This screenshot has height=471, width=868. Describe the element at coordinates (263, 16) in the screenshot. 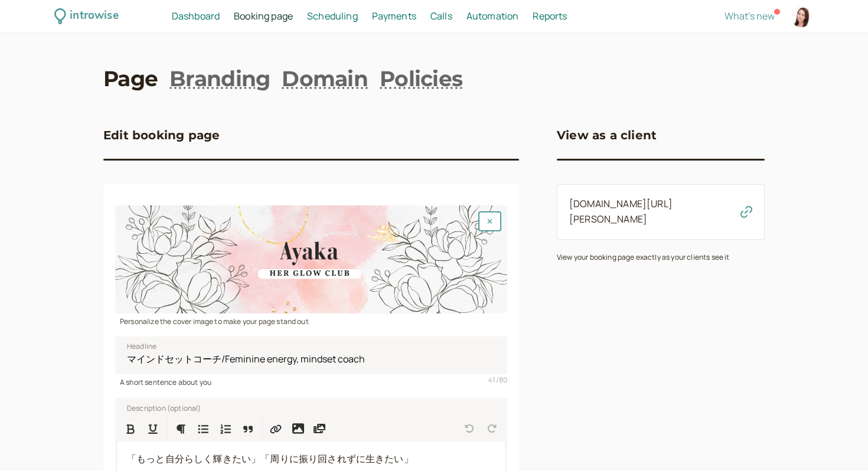

I see `span: Booking page` at that location.